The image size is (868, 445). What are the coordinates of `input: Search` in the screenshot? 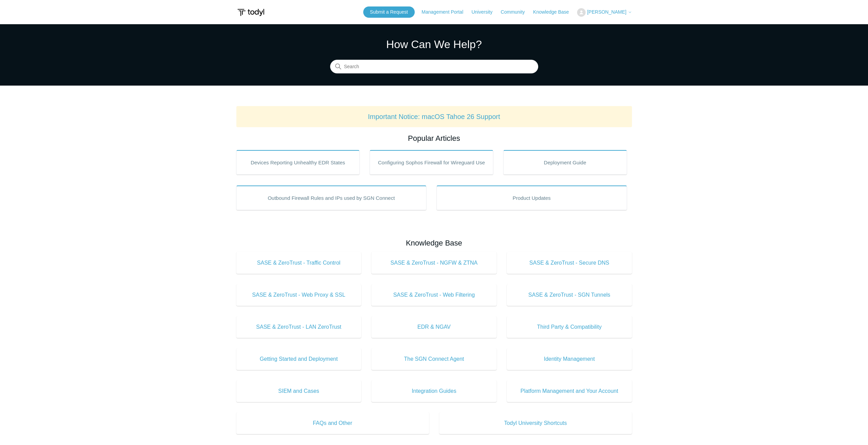 It's located at (434, 67).